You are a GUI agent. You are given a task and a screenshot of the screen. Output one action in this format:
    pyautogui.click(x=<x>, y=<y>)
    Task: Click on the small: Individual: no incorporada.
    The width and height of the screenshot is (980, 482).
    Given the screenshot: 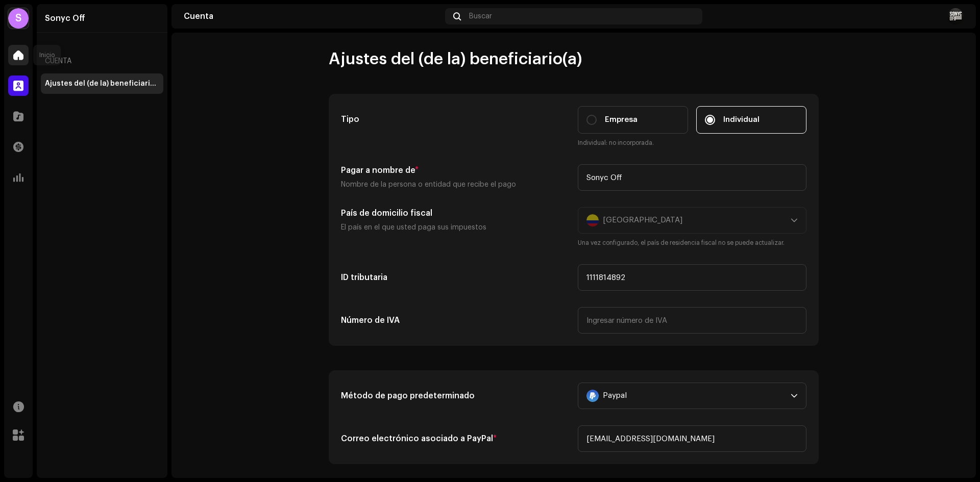 What is the action you would take?
    pyautogui.click(x=692, y=143)
    